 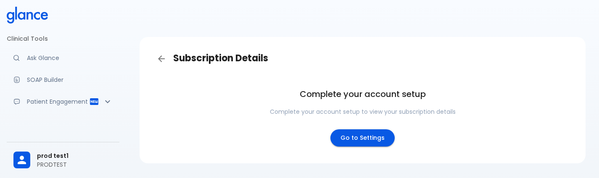 I want to click on a: Back, so click(x=161, y=59).